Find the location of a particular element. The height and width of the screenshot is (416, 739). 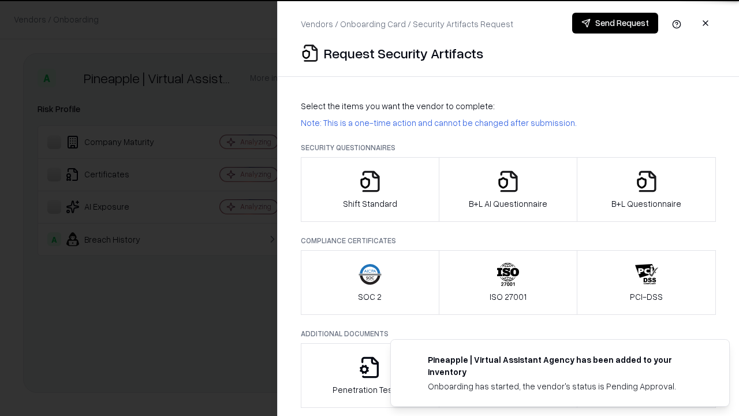

p: Select the items you want the vendor to complete: is located at coordinates (508, 106).